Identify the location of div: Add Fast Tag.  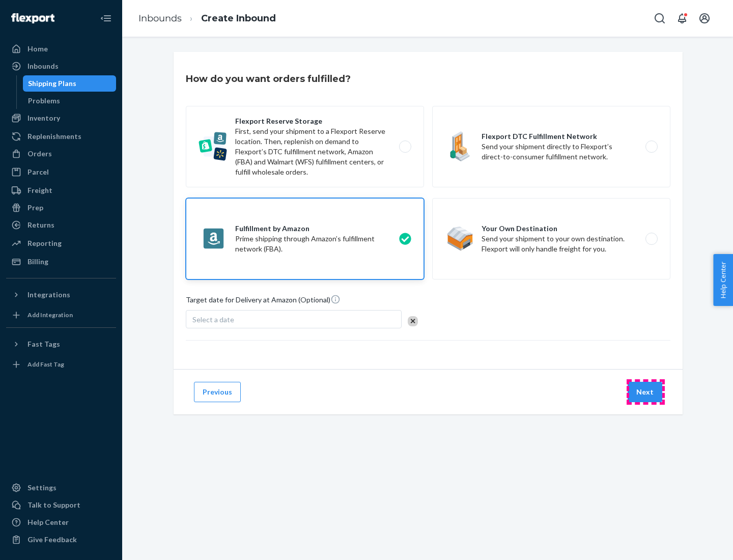
(46, 364).